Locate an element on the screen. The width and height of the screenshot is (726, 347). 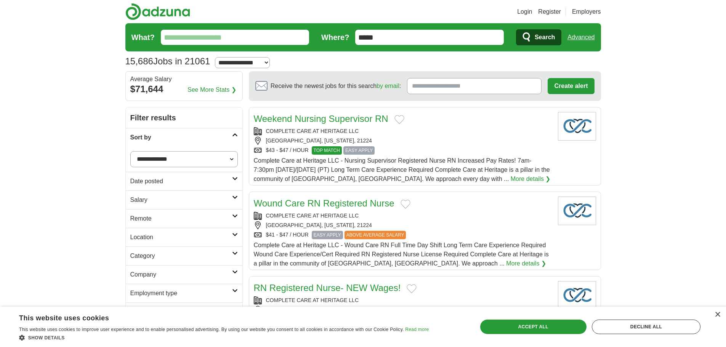
span: Complete Care at Heritage LLC - Wound Care RN Full Time Day Shift Long Term Care Experience Requi... is located at coordinates (401, 254).